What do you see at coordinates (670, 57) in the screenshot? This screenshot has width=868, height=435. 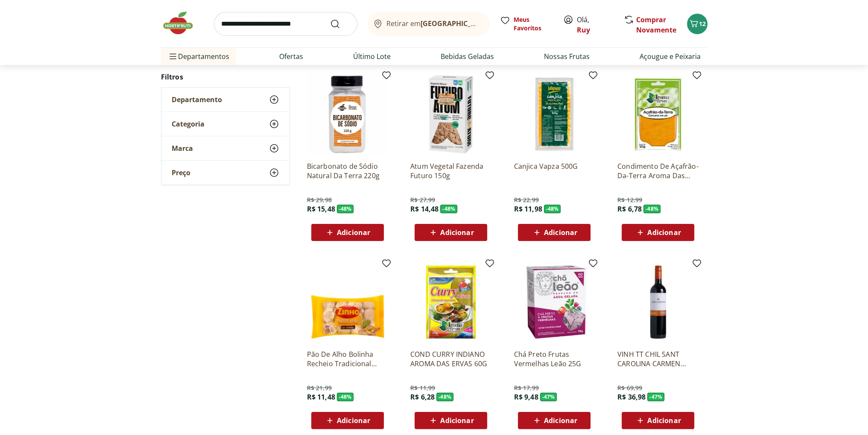 I see `a: Açougue e Peixaria` at bounding box center [670, 57].